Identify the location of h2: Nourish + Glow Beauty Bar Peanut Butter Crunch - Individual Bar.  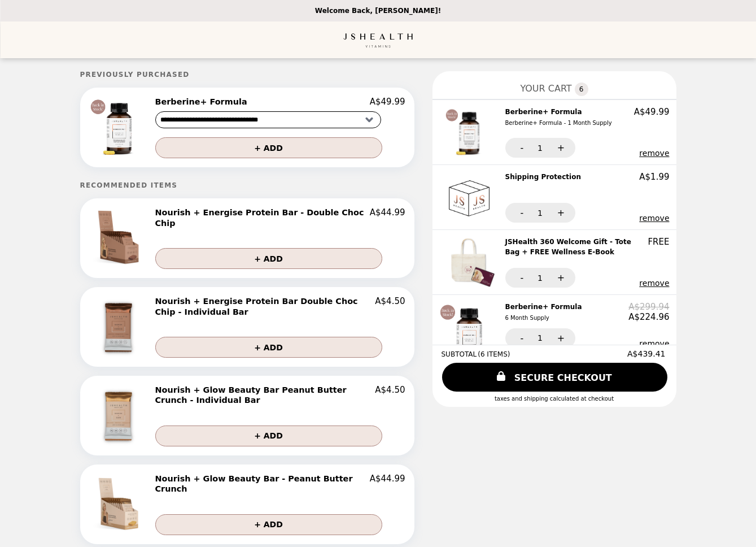
(266, 395).